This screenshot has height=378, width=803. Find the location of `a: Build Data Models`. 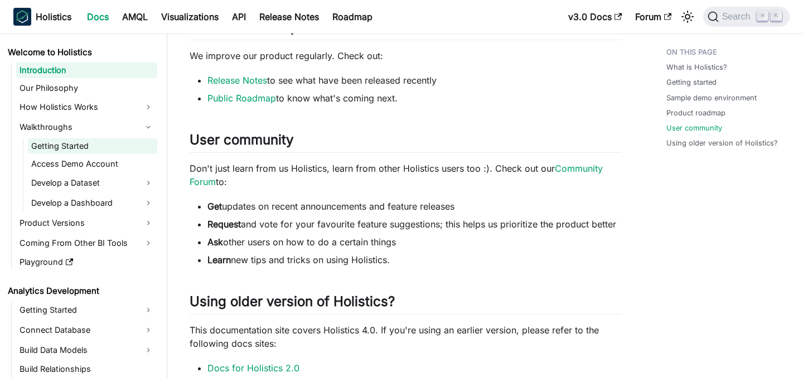

a: Build Data Models is located at coordinates (86, 350).